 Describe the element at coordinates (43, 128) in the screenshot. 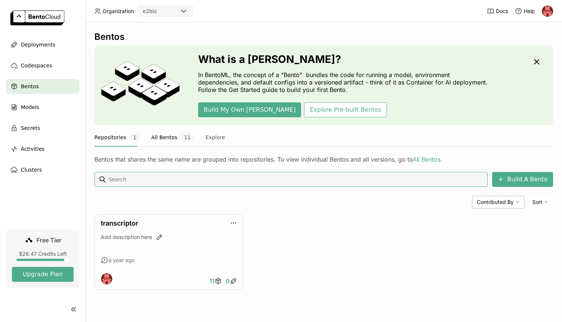

I see `a: Secrets` at that location.